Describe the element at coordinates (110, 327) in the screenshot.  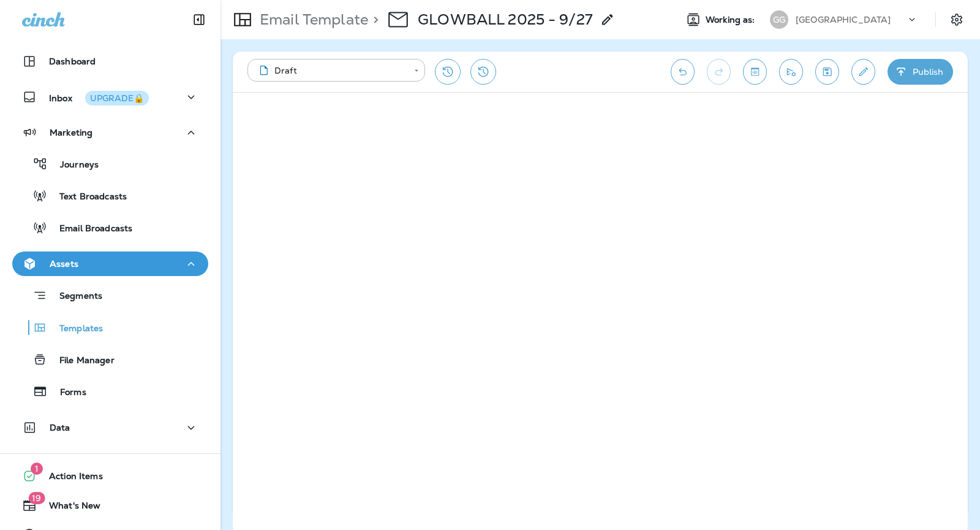
I see `button: Templates` at that location.